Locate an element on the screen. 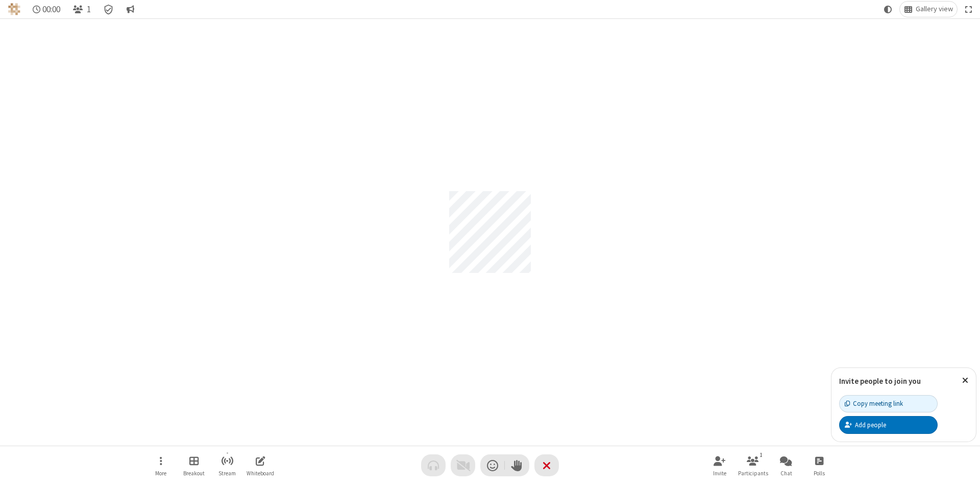  button: Open poll is located at coordinates (820, 465).